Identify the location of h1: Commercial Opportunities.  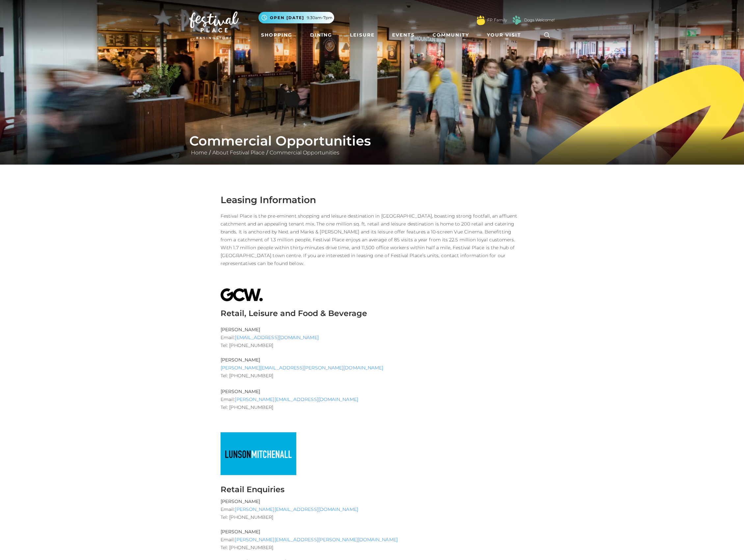
(372, 141).